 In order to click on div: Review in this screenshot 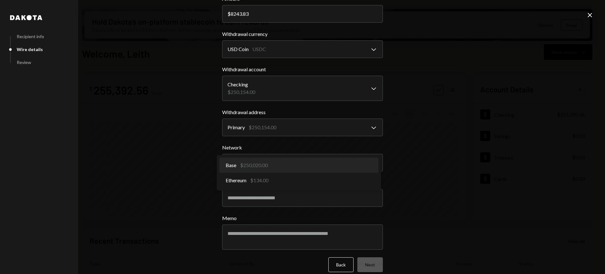, I will do `click(24, 62)`.